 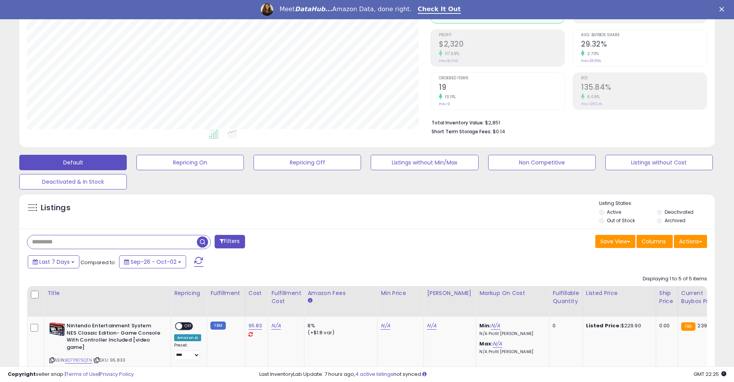 What do you see at coordinates (307, 162) in the screenshot?
I see `button: Repricing Off` at bounding box center [307, 162].